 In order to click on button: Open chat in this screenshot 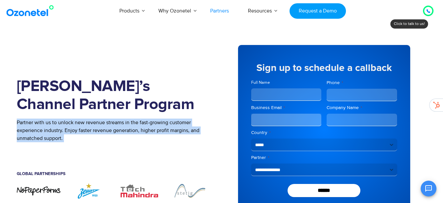, I will do `click(429, 188)`.